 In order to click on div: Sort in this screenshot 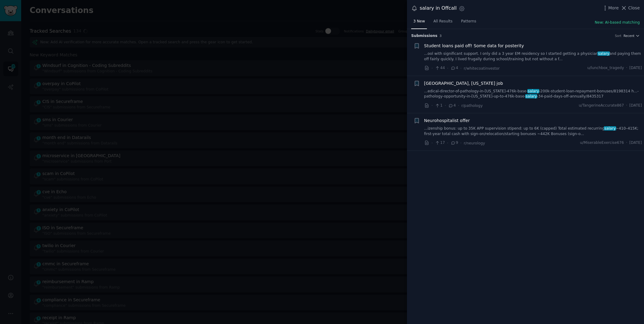, I will do `click(618, 36)`.